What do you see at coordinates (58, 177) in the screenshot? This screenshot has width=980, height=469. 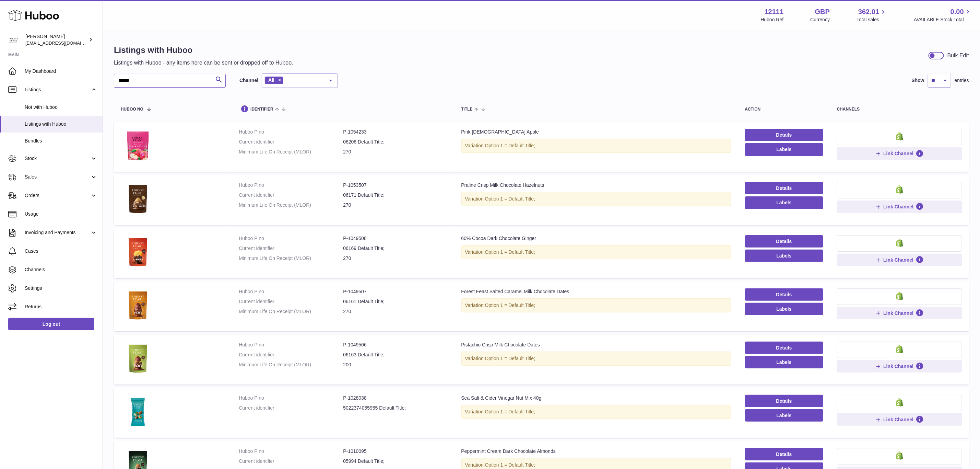 I see `span: Sales` at bounding box center [58, 177].